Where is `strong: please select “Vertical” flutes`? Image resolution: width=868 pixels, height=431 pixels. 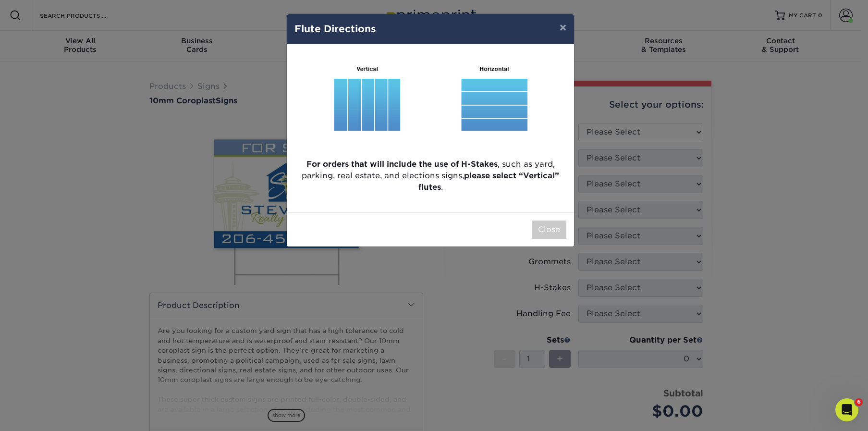
strong: please select “Vertical” flutes is located at coordinates (489, 181).